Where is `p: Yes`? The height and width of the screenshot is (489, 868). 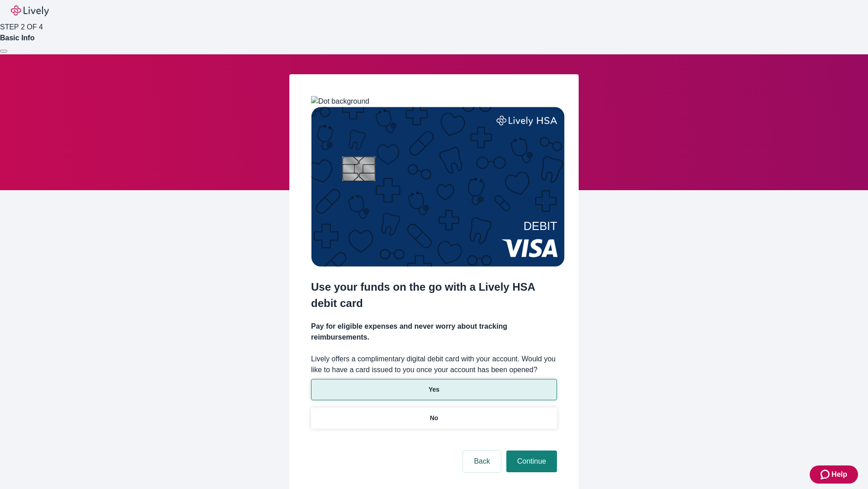
p: Yes is located at coordinates (434, 389).